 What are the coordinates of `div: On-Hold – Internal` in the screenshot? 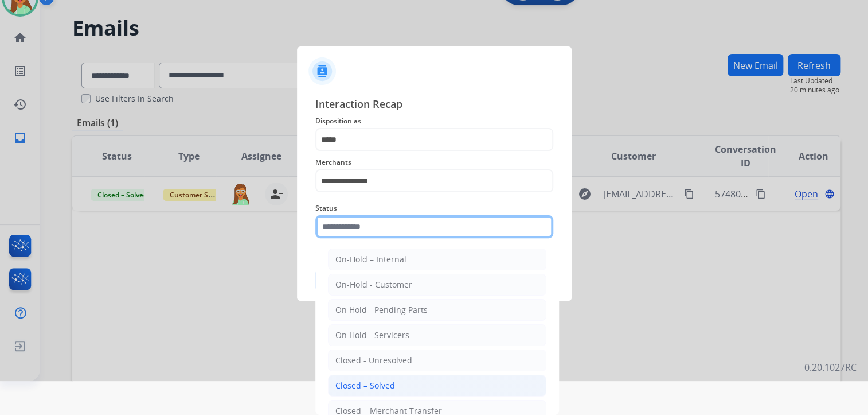 It's located at (371, 259).